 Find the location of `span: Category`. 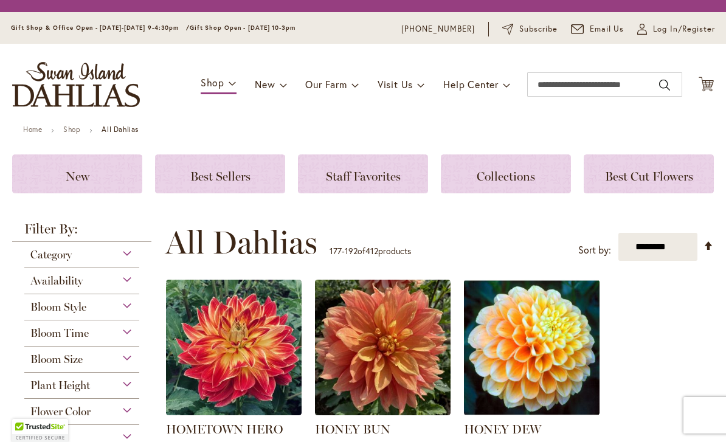

span: Category is located at coordinates (51, 255).